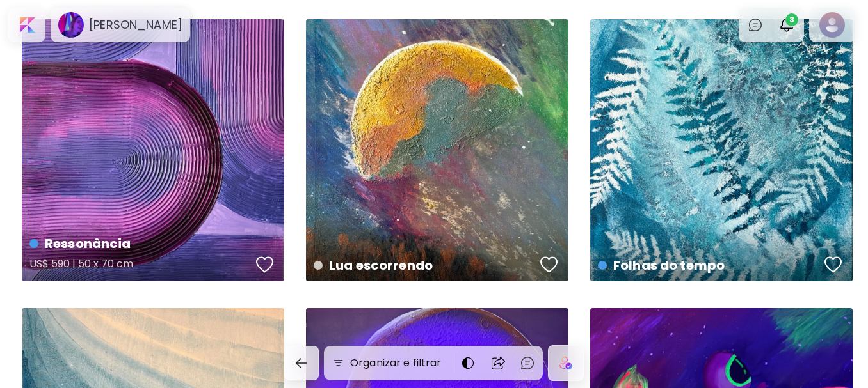 This screenshot has width=868, height=388. Describe the element at coordinates (708, 265) in the screenshot. I see `h4: Folhas do tempo` at that location.